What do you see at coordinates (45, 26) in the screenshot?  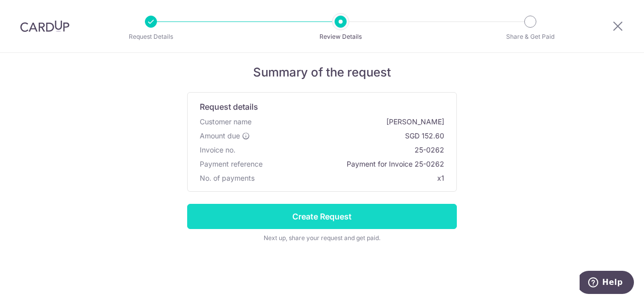 I see `img: CardUp` at bounding box center [45, 26].